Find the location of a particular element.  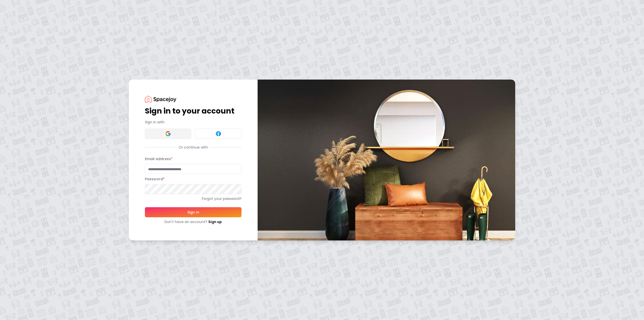

p: Sign in with is located at coordinates (193, 122).